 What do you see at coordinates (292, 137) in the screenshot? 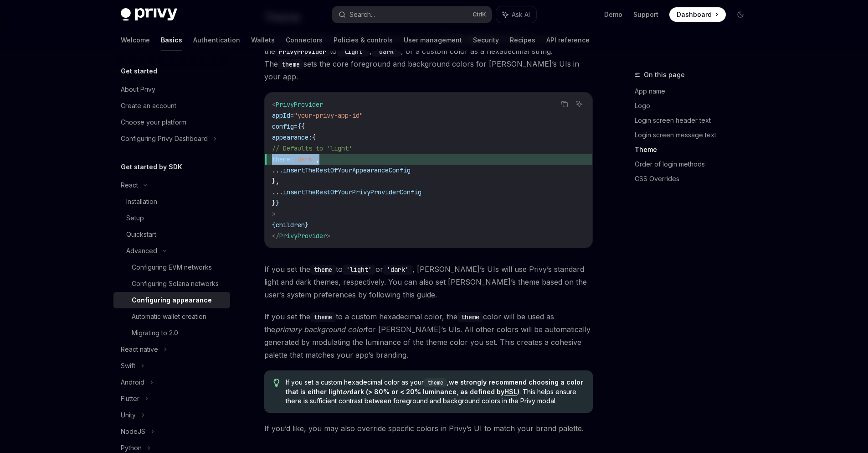
I see `span: appearance:` at bounding box center [292, 137].